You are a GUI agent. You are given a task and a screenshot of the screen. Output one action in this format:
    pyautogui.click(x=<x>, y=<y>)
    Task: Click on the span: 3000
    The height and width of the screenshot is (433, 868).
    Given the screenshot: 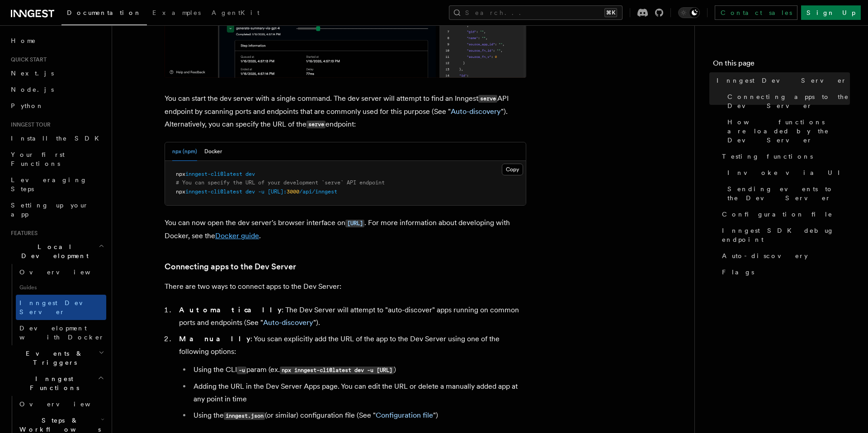 What is the action you would take?
    pyautogui.click(x=293, y=192)
    